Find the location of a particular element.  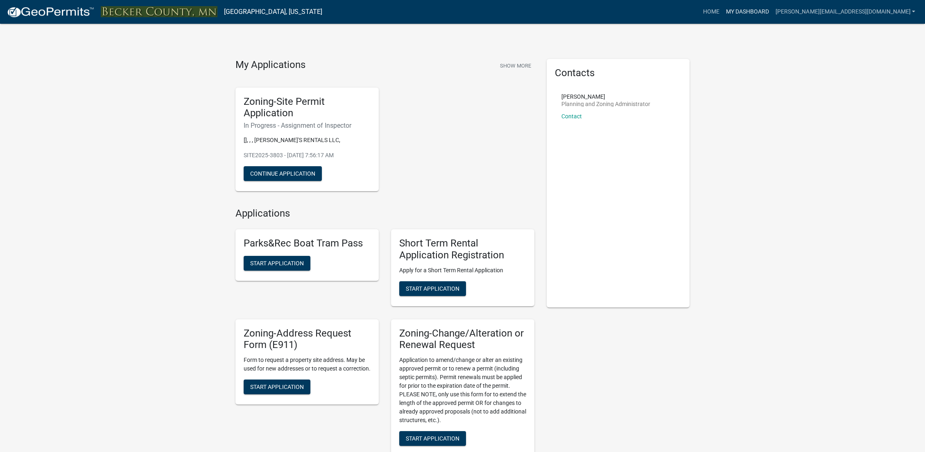

h5: Parks&Rec Boat Tram Pass is located at coordinates (307, 243).